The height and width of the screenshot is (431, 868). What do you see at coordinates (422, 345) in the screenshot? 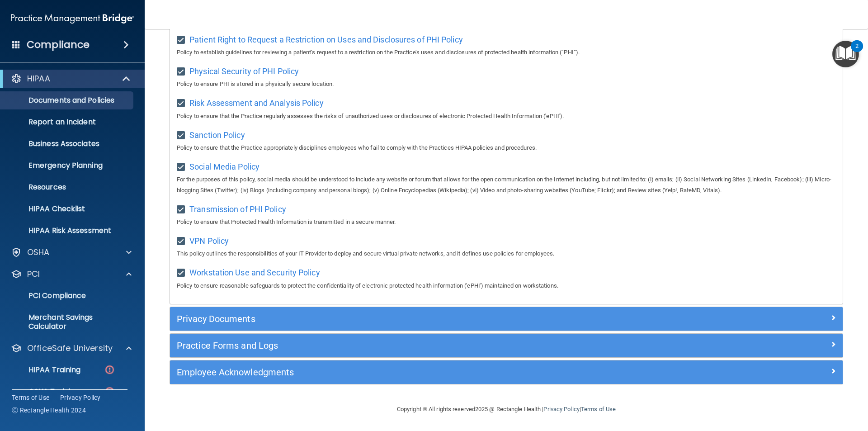
I see `h5: Practice Forms and Logs` at bounding box center [422, 345].